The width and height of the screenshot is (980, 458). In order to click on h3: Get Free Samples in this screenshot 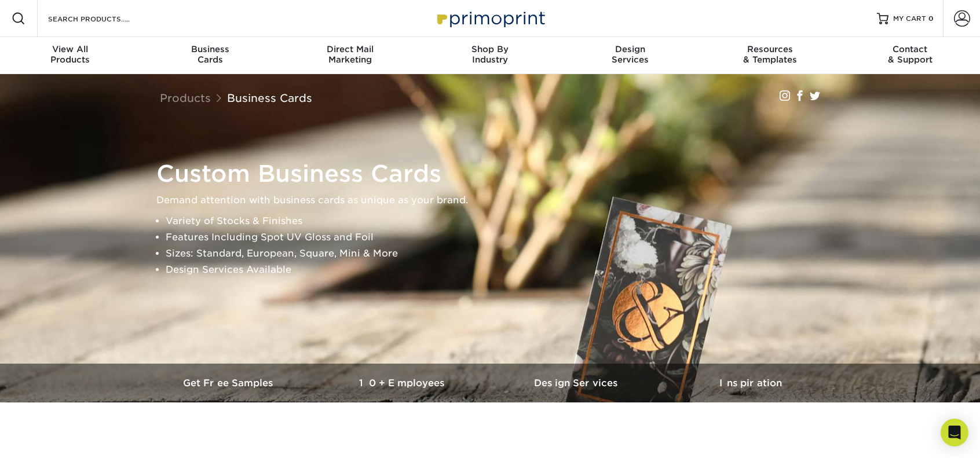, I will do `click(229, 383)`.